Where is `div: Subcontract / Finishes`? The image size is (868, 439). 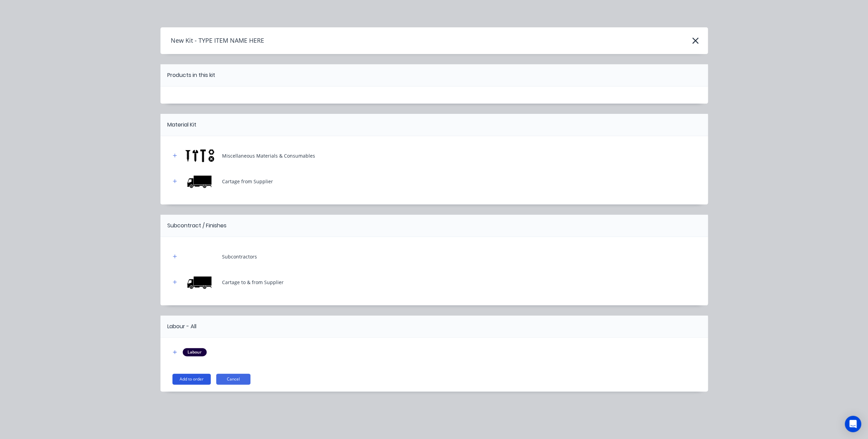
div: Subcontract / Finishes is located at coordinates (197, 226).